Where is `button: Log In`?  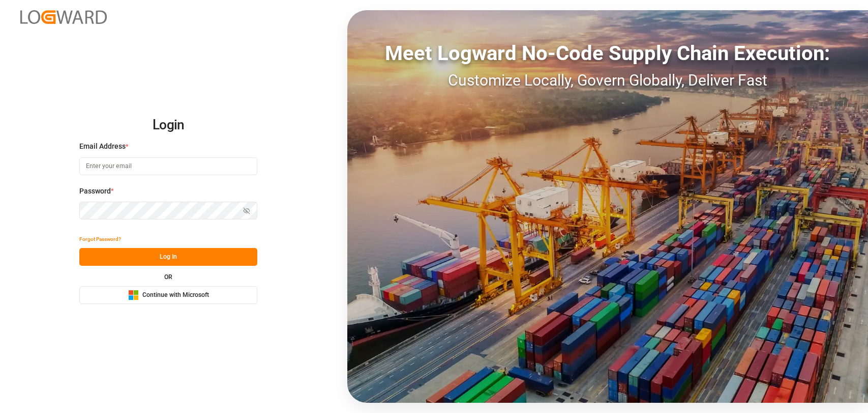 button: Log In is located at coordinates (168, 256).